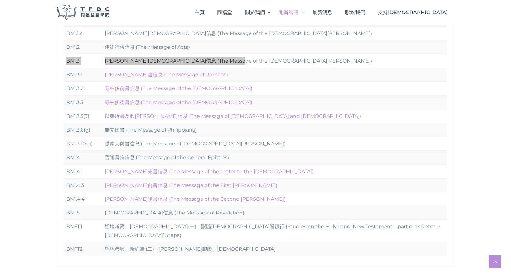  What do you see at coordinates (200, 12) in the screenshot?
I see `span: 主頁` at bounding box center [200, 12].